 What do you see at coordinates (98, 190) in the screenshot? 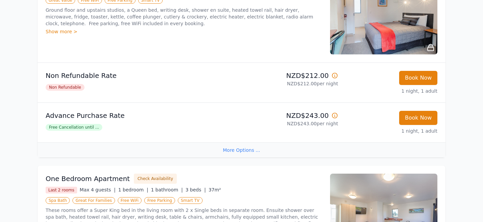
I see `span: Max 4 guests |` at bounding box center [98, 190].